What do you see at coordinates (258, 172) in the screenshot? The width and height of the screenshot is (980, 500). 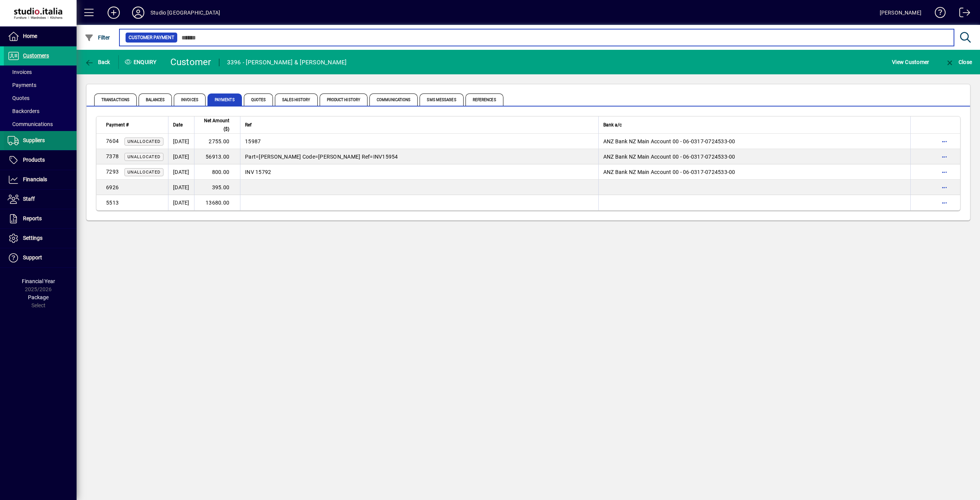 I see `span: INV 15792` at bounding box center [258, 172].